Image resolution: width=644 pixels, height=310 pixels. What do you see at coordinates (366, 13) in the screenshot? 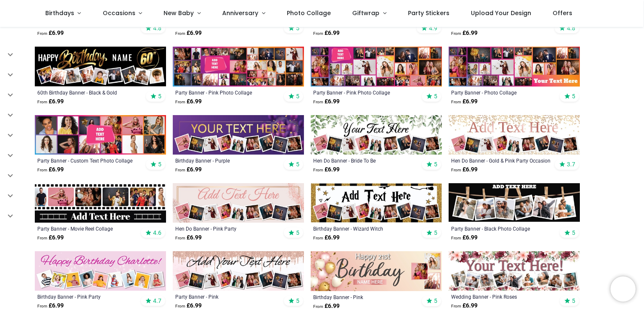
I see `span: Giftwrap` at bounding box center [366, 13].